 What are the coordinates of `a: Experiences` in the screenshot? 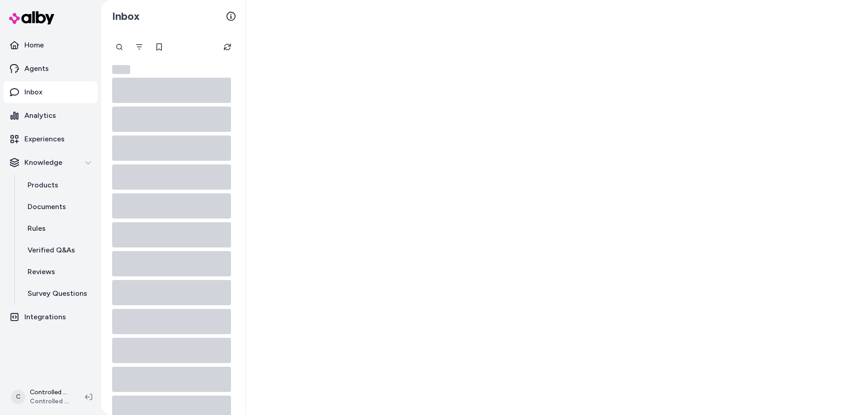 It's located at (51, 139).